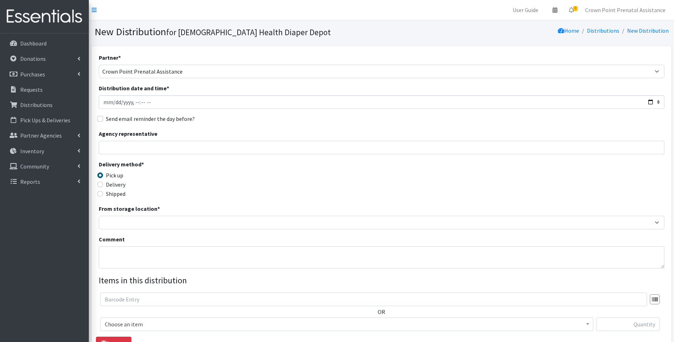  What do you see at coordinates (33, 59) in the screenshot?
I see `p: Donations` at bounding box center [33, 59].